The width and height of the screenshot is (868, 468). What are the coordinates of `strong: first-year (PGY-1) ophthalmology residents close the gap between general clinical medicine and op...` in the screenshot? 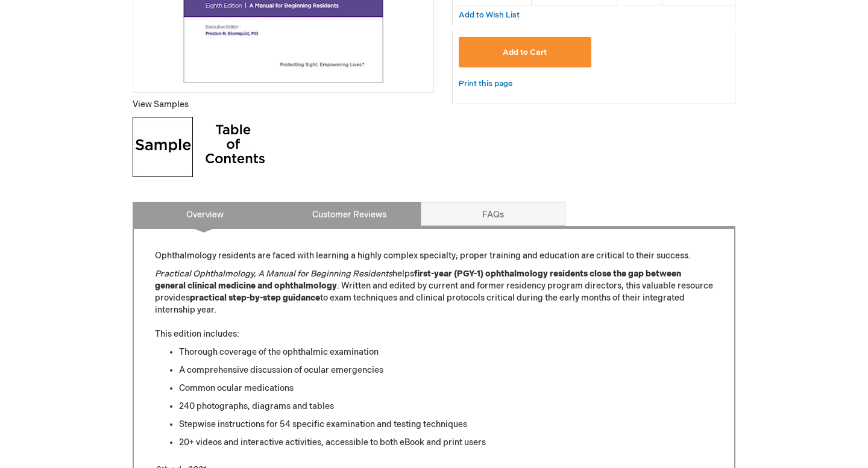 It's located at (418, 280).